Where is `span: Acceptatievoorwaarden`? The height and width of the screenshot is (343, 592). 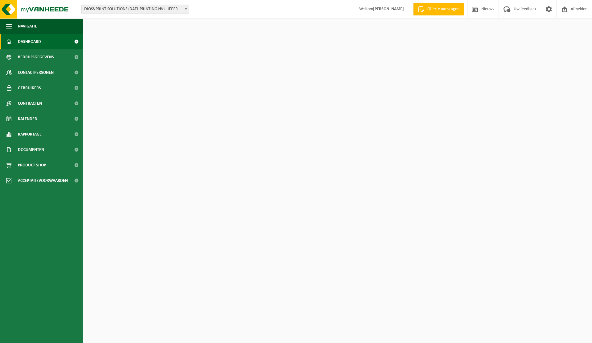 span: Acceptatievoorwaarden is located at coordinates (43, 180).